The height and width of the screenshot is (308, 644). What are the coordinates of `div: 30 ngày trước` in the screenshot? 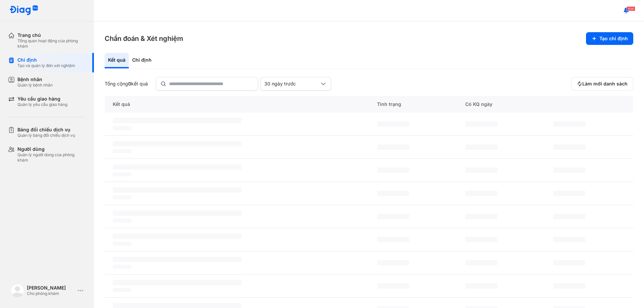 It's located at (292, 84).